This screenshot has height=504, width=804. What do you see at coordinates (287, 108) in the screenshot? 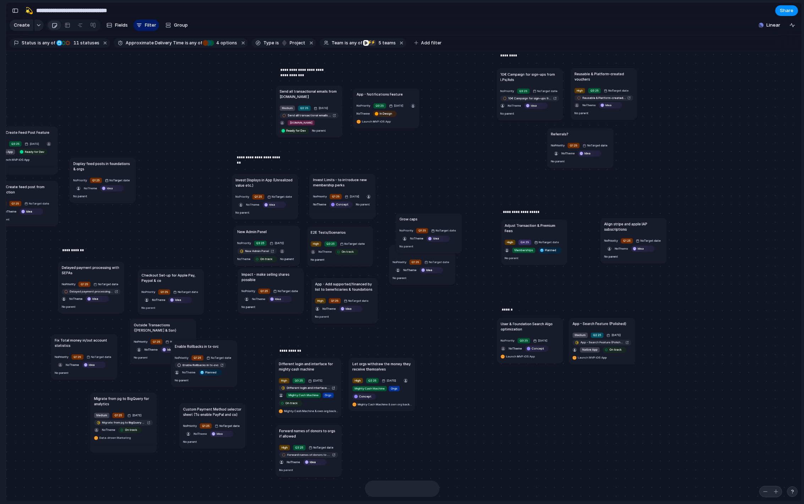
I see `button: Medium` at bounding box center [287, 108].